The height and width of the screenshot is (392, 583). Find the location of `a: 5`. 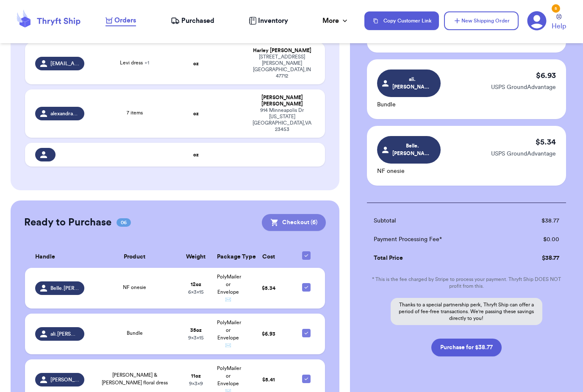

a: 5 is located at coordinates (537, 21).